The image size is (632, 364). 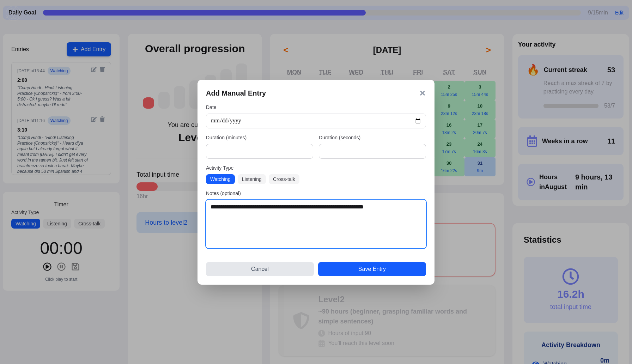 What do you see at coordinates (316, 193) in the screenshot?
I see `label: Notes (optional)` at bounding box center [316, 193].